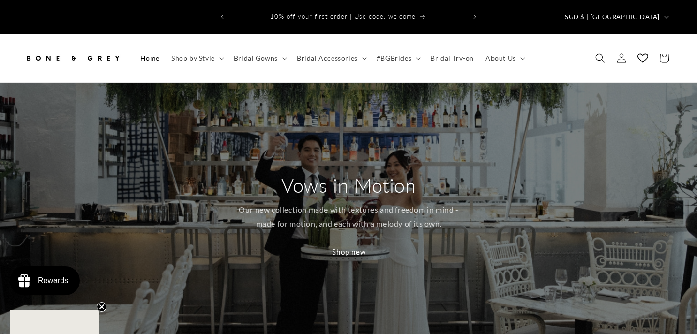  I want to click on span: About Us, so click(500, 58).